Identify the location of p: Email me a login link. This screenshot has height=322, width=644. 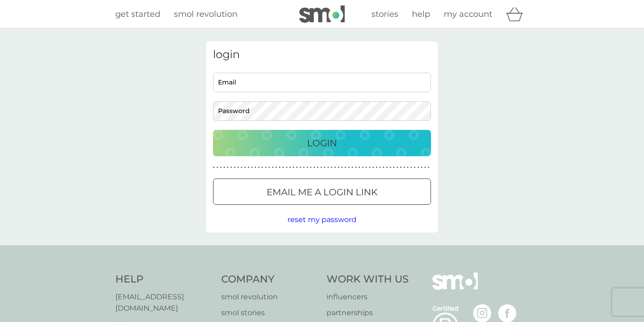
(322, 192).